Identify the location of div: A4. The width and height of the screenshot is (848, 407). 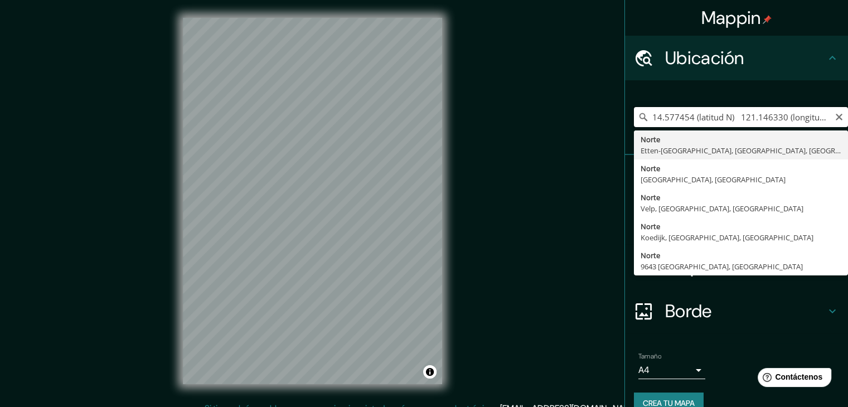
(672, 370).